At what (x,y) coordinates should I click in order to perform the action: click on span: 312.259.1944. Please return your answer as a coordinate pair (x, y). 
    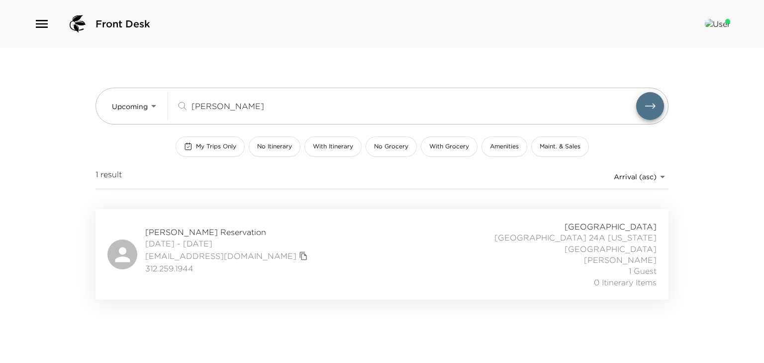
    Looking at the image, I should click on (228, 268).